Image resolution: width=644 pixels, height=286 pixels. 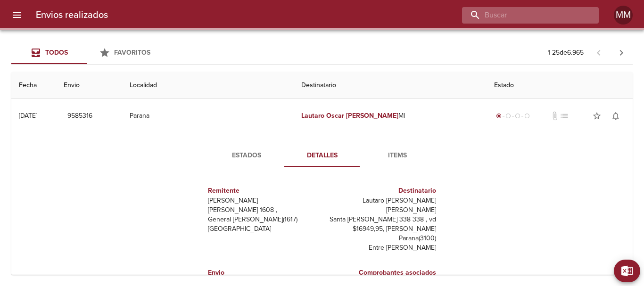 I want to click on span: notifications_none, so click(x=616, y=116).